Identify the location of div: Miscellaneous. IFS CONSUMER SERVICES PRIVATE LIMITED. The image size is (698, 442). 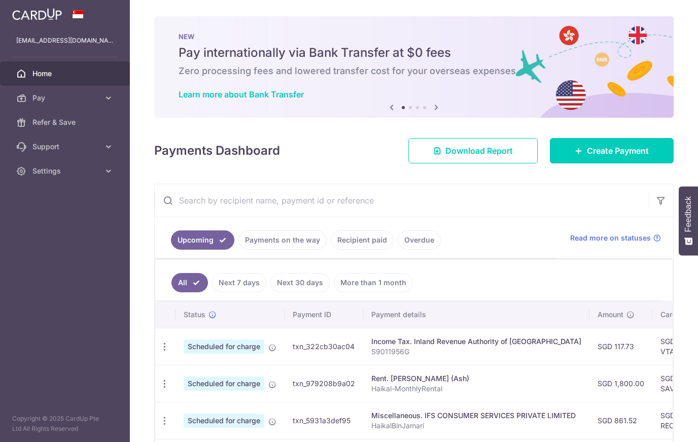
(477, 416).